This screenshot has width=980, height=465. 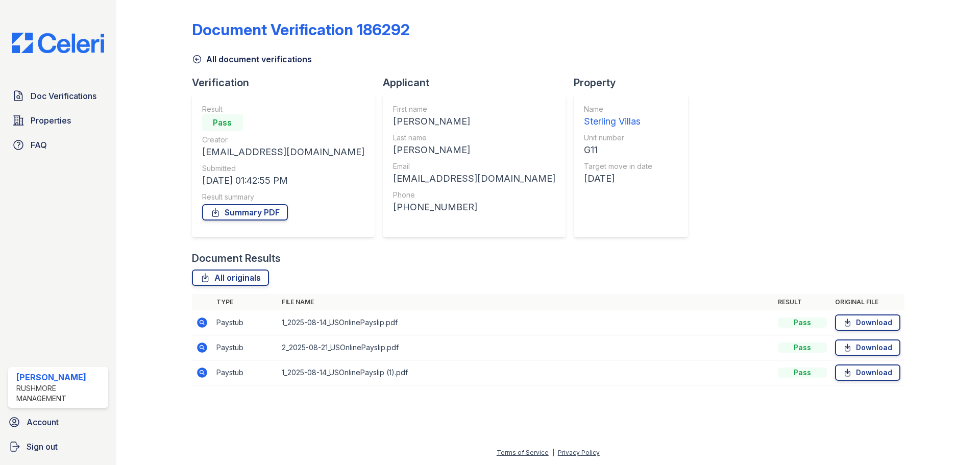 I want to click on div: Applicant, so click(x=479, y=82).